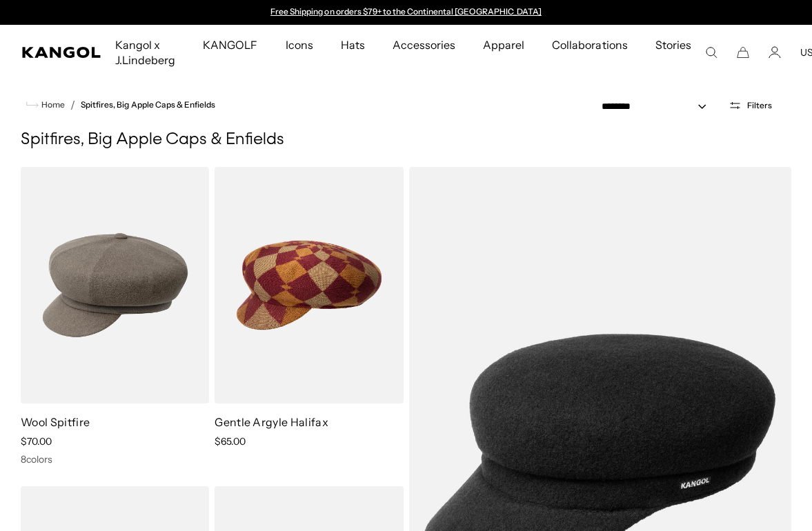 Image resolution: width=812 pixels, height=531 pixels. I want to click on span: Collaborations, so click(589, 45).